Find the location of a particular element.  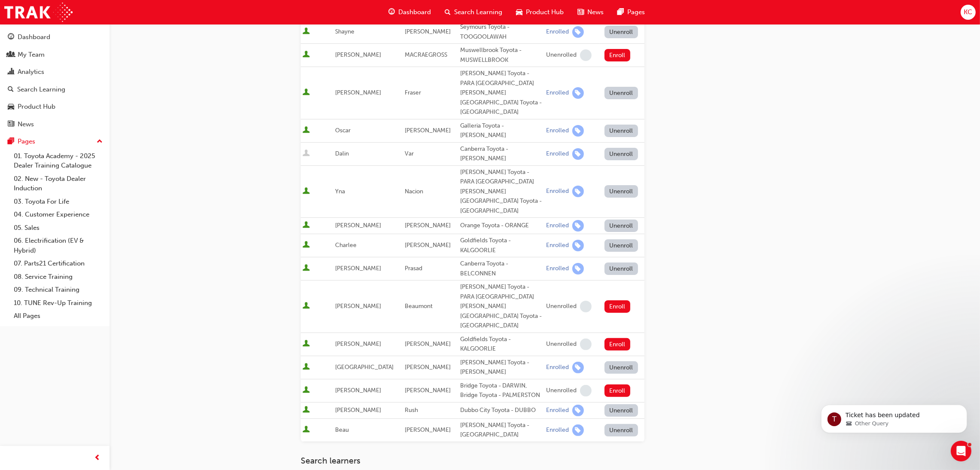

span: search-icon is located at coordinates (448, 12).